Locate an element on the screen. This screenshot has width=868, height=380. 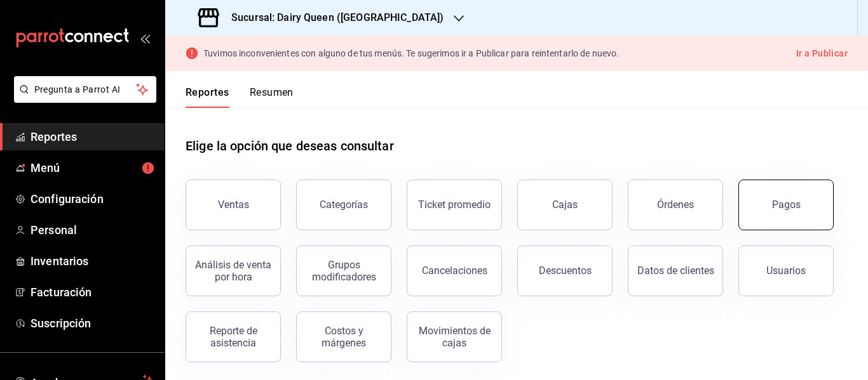
button: Pregunta a Parrot AI is located at coordinates (85, 90).